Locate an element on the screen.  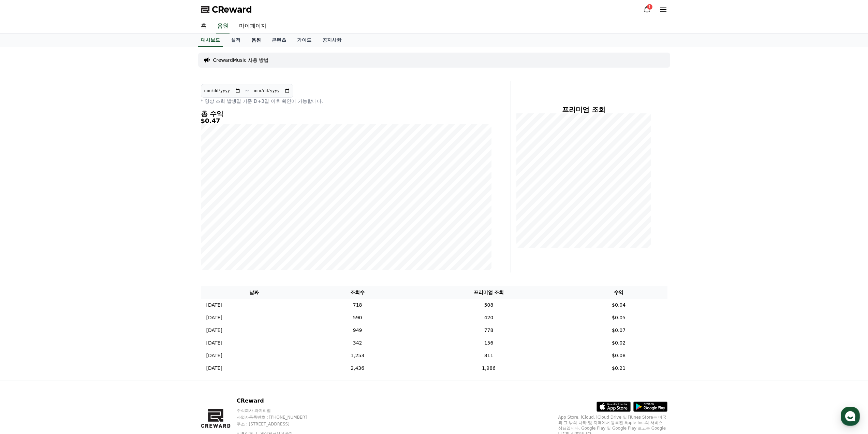
td: 420 is located at coordinates (488, 317).